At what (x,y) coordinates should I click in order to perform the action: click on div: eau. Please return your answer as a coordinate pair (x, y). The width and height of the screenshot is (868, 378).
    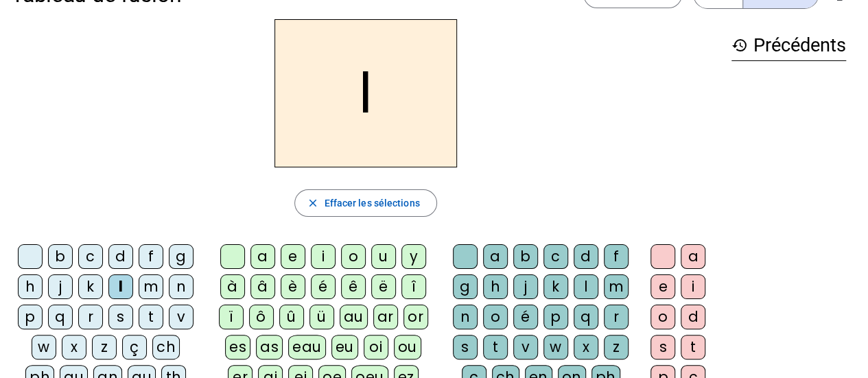
    Looking at the image, I should click on (307, 347).